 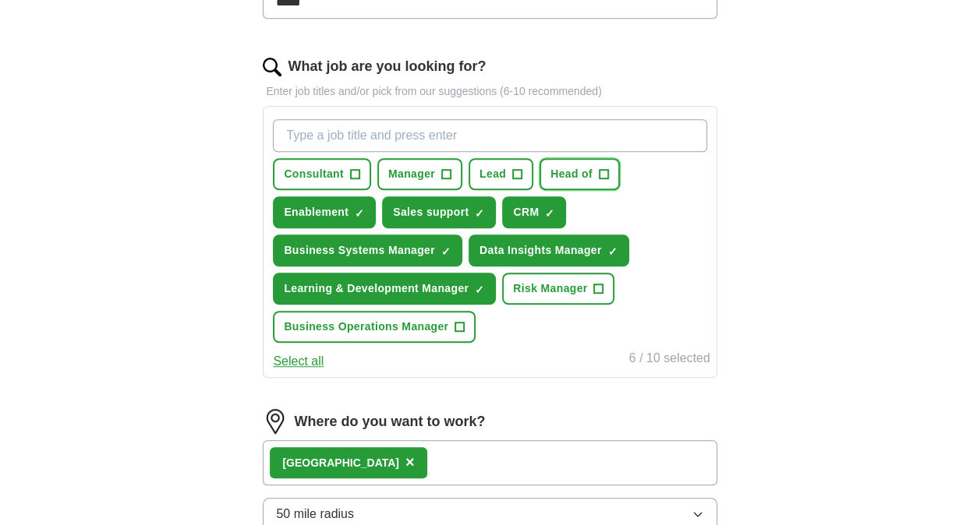 I want to click on span: Business Systems Manager, so click(x=359, y=250).